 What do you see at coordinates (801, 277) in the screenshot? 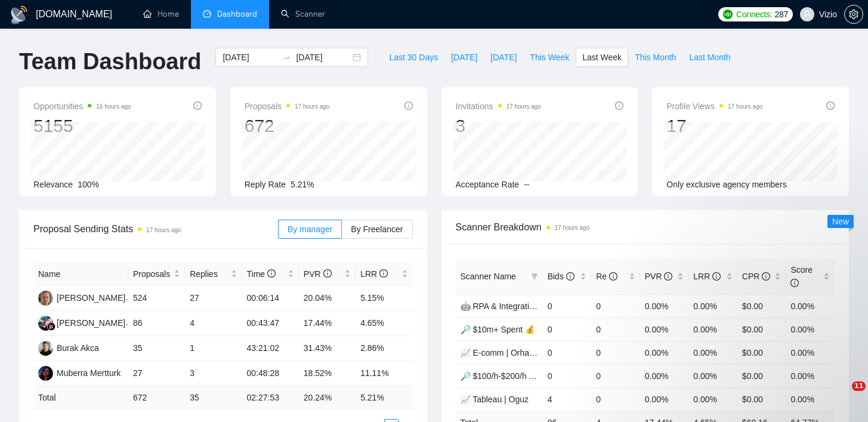
I see `span: Score` at bounding box center [801, 277].